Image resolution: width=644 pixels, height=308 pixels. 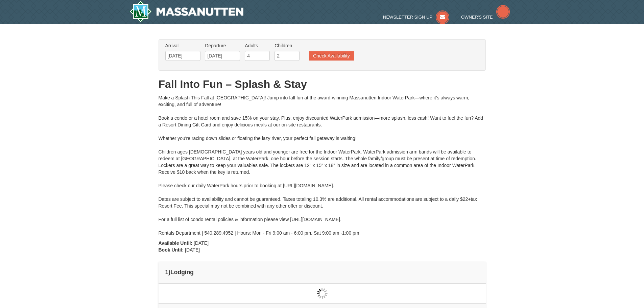 I want to click on h1: Fall Into Fun – Splash & Stay, so click(x=322, y=84).